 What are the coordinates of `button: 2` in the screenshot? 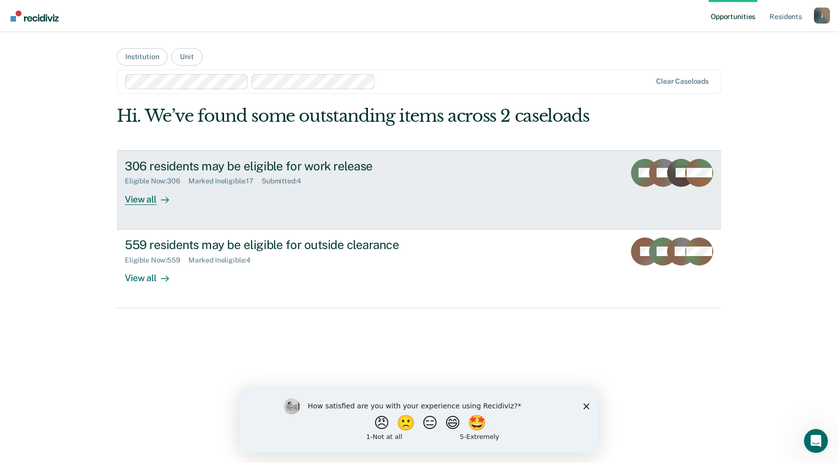 It's located at (167, 35).